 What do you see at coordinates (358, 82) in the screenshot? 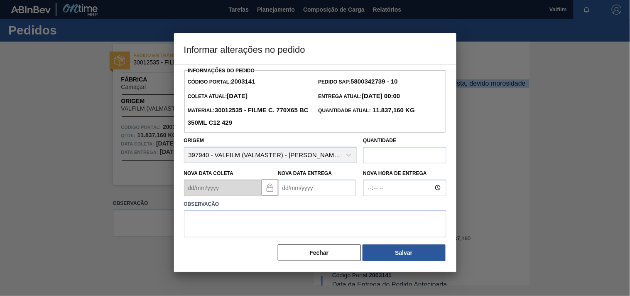
I see `span: Pedido SAP:` at bounding box center [358, 82].